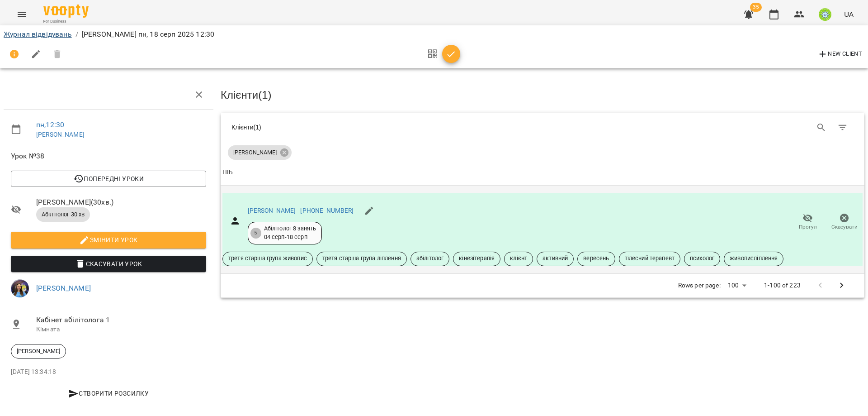 The height and width of the screenshot is (416, 868). Describe the element at coordinates (66, 11) in the screenshot. I see `img: Voopty Logo` at that location.